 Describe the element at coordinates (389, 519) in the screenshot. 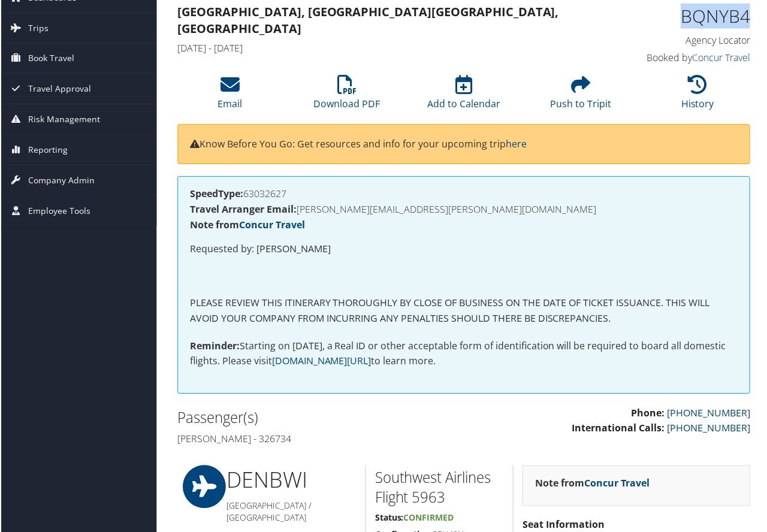

I see `strong: Status:` at that location.